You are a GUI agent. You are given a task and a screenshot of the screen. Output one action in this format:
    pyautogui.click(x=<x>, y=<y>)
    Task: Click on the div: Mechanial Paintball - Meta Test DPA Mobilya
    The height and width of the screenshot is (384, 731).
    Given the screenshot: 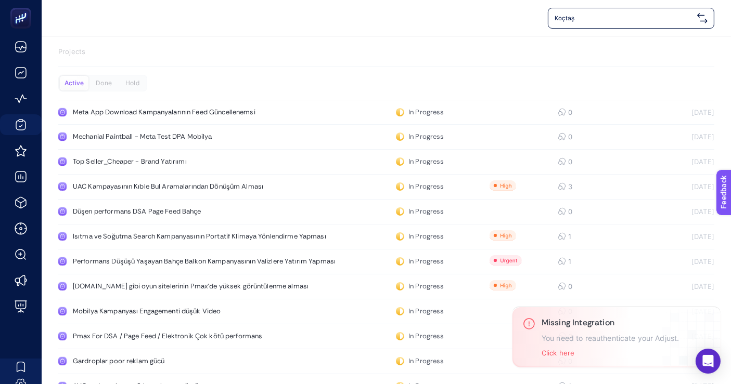 What is the action you would take?
    pyautogui.click(x=193, y=137)
    